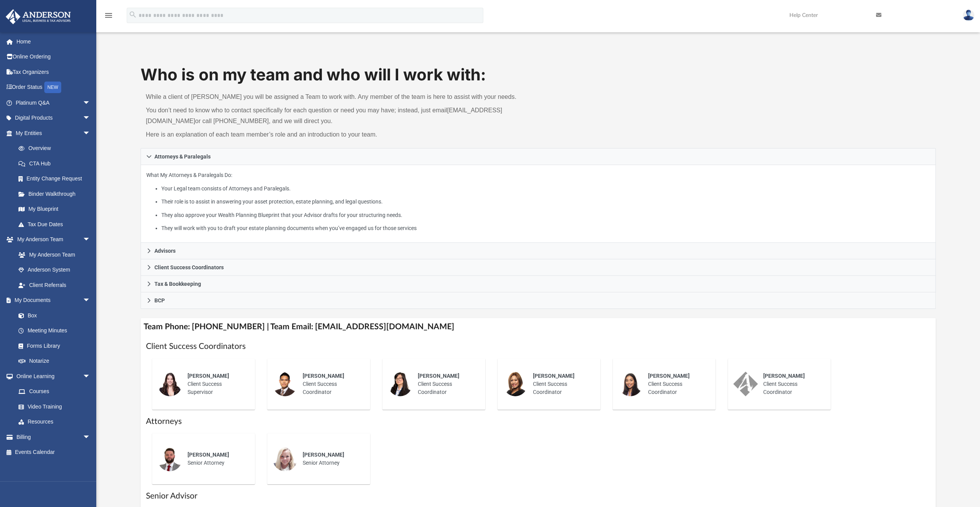 This screenshot has width=980, height=507. Describe the element at coordinates (539, 75) in the screenshot. I see `h1: Who is on my team and who will I work with:` at that location.